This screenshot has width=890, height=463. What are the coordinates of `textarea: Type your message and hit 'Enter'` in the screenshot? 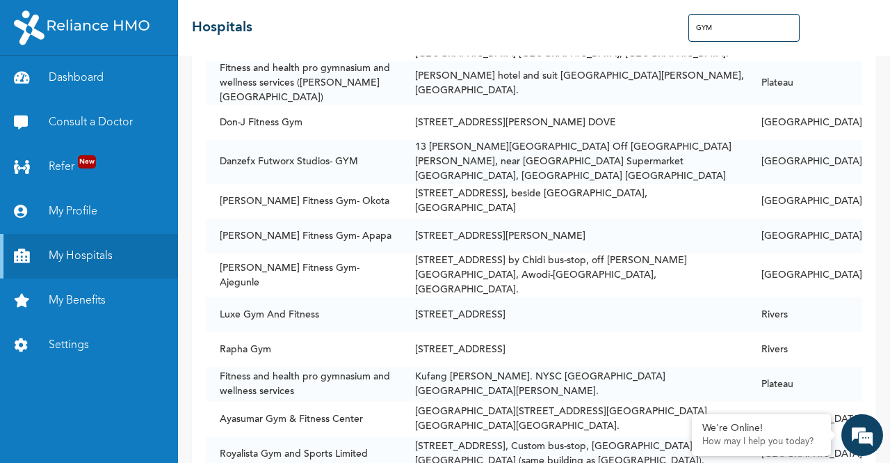 It's located at (136, 365).